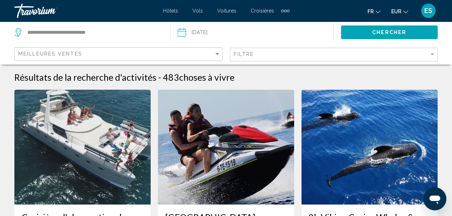  Describe the element at coordinates (244, 54) in the screenshot. I see `span: Filtre` at that location.